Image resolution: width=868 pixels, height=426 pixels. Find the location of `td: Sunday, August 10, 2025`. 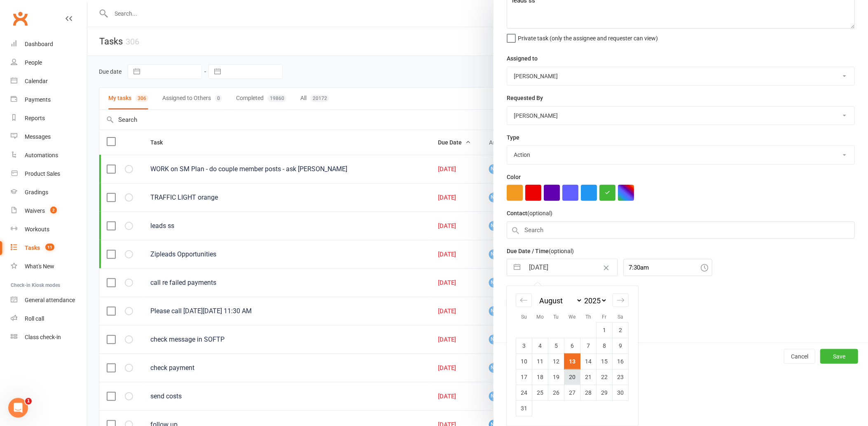

td: Sunday, August 10, 2025 is located at coordinates (524, 362).